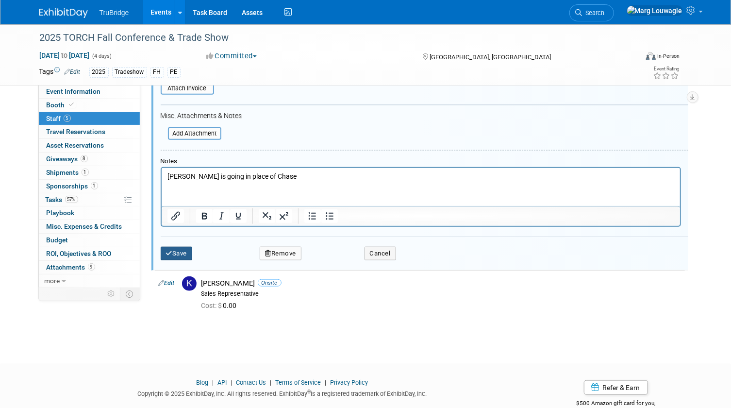  What do you see at coordinates (114, 13) in the screenshot?
I see `span: TruBridge` at bounding box center [114, 13].